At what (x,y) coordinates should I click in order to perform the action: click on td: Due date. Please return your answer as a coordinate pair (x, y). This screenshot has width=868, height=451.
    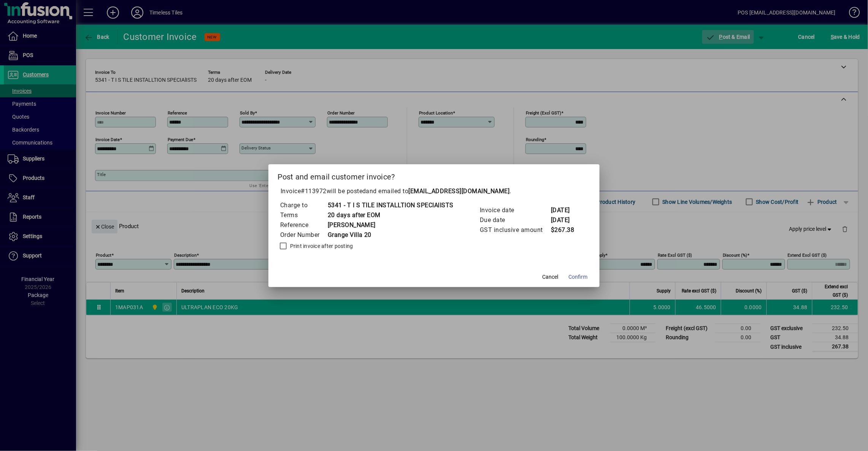
    Looking at the image, I should click on (514, 220).